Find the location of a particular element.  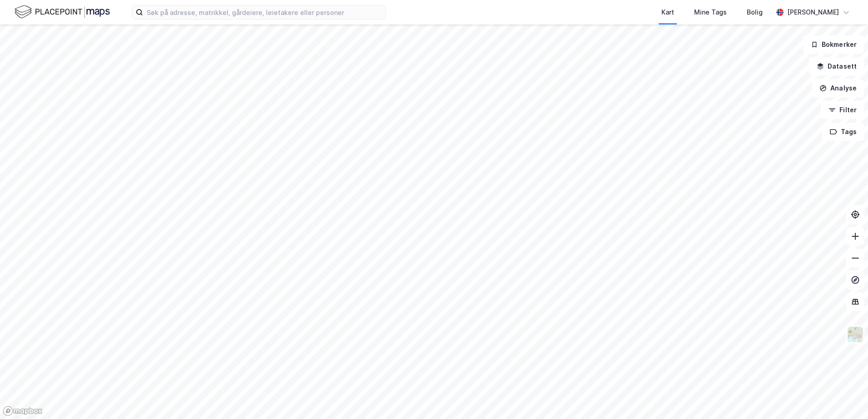

img: logo.f888ab2527a4732fd821a326f86c7f29.svg is located at coordinates (62, 12).